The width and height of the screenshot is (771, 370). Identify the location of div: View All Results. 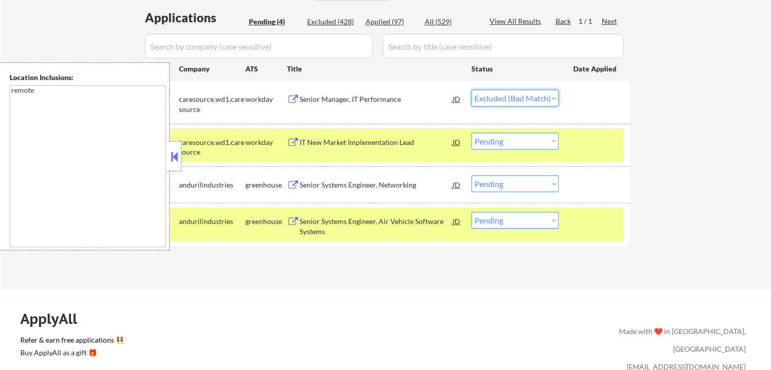
(516, 21).